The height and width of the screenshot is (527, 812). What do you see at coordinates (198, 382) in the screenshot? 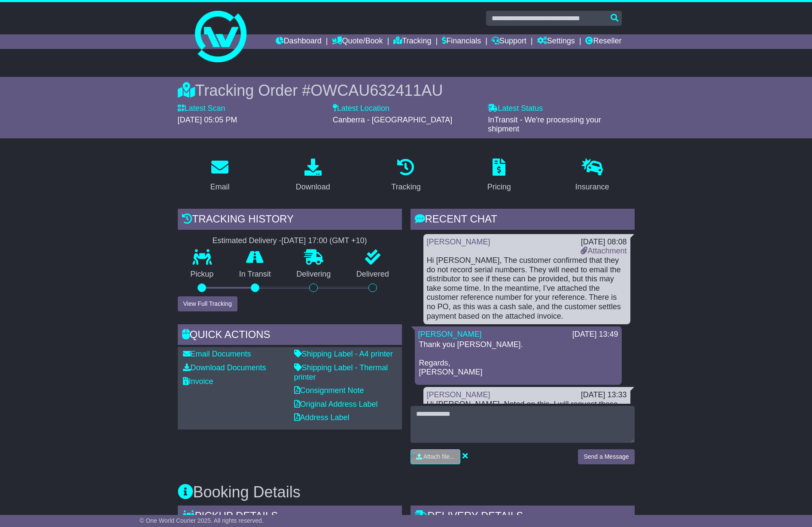
I see `a: Invoice` at bounding box center [198, 382].